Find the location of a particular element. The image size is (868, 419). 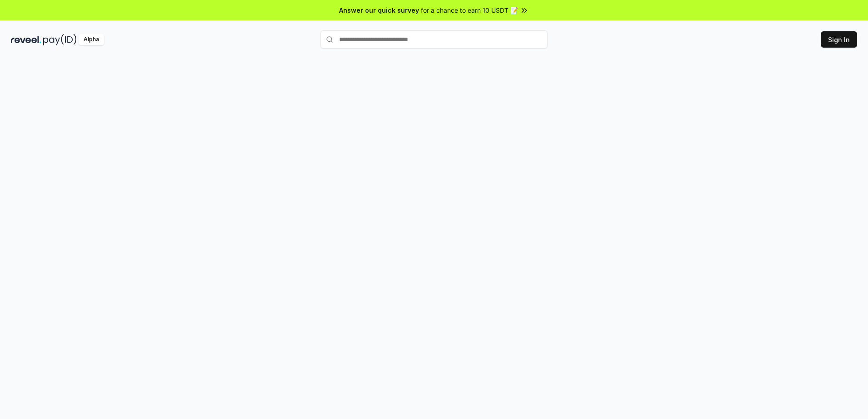

img: reveel_dark is located at coordinates (26, 40).